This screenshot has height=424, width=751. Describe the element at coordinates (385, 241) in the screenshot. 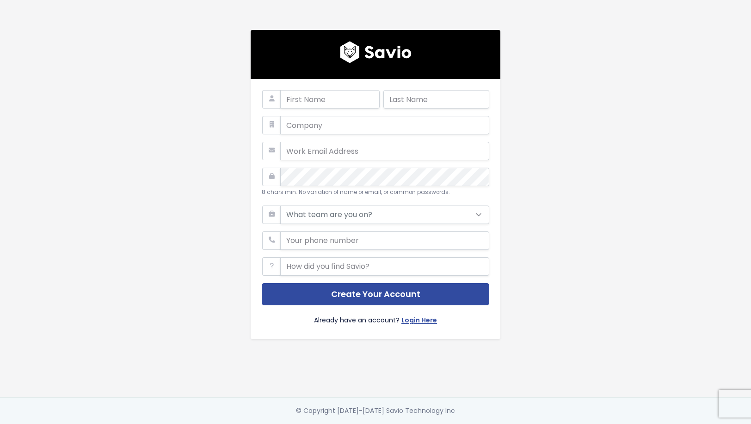

I see `input: Your phone number` at that location.